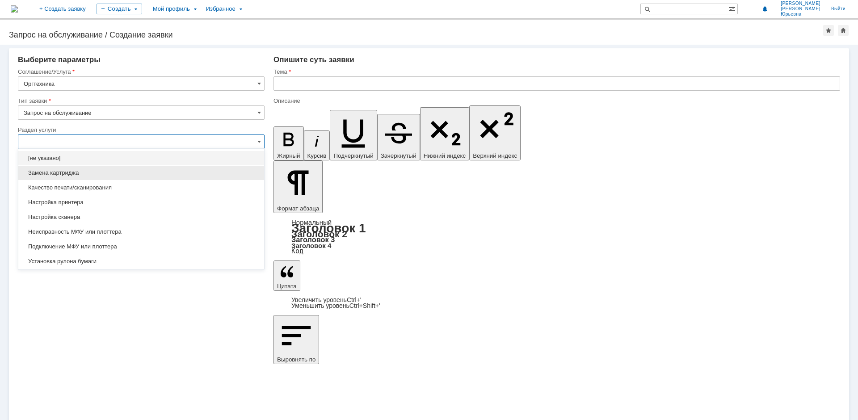  What do you see at coordinates (140, 101) in the screenshot?
I see `div: Тип заявки` at bounding box center [140, 101].